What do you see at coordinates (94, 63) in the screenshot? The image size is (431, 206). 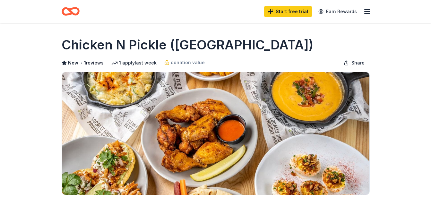 I see `button: 1reviews` at bounding box center [94, 63].